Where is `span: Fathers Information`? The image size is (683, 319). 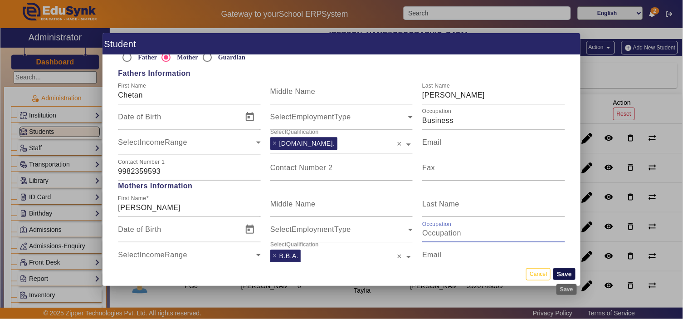
span: Fathers Information is located at coordinates (341, 73).